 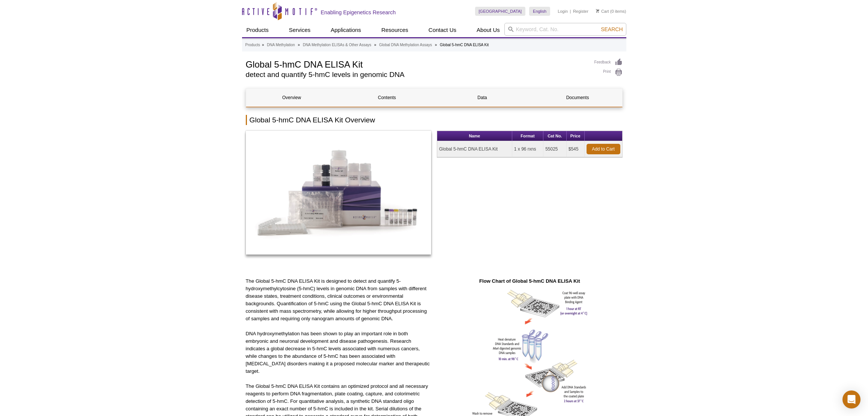 I want to click on h2: Enabling Epigenetics Research, so click(x=358, y=13).